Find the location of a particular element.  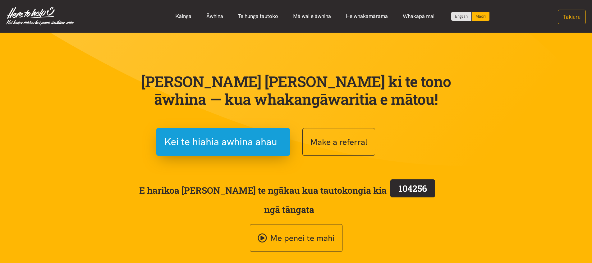

a: Mā wai e āwhina is located at coordinates (312, 16).